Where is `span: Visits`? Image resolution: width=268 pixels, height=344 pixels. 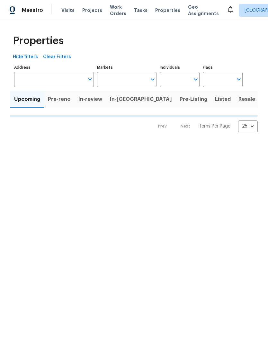
span: Visits is located at coordinates (68, 10).